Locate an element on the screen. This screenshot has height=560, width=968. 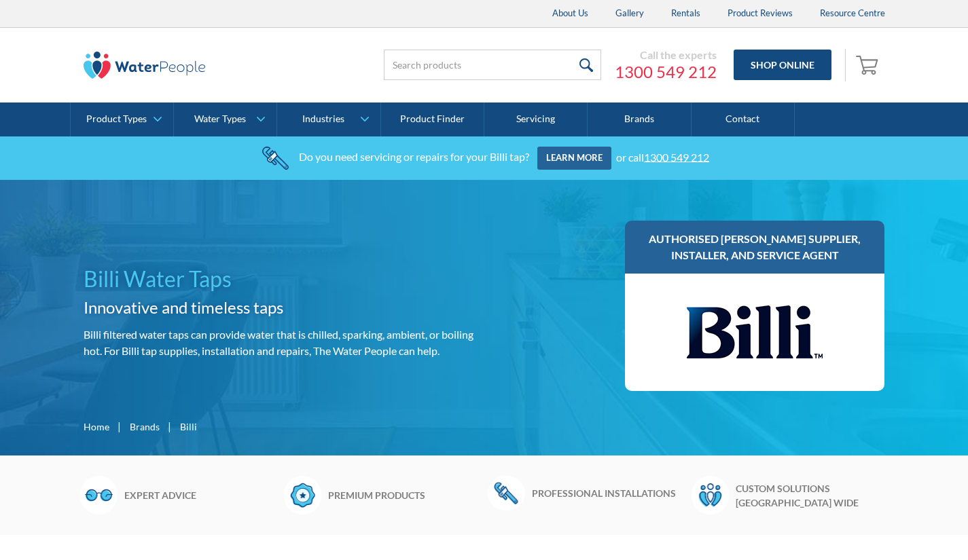
img: Glasses is located at coordinates (98, 494).